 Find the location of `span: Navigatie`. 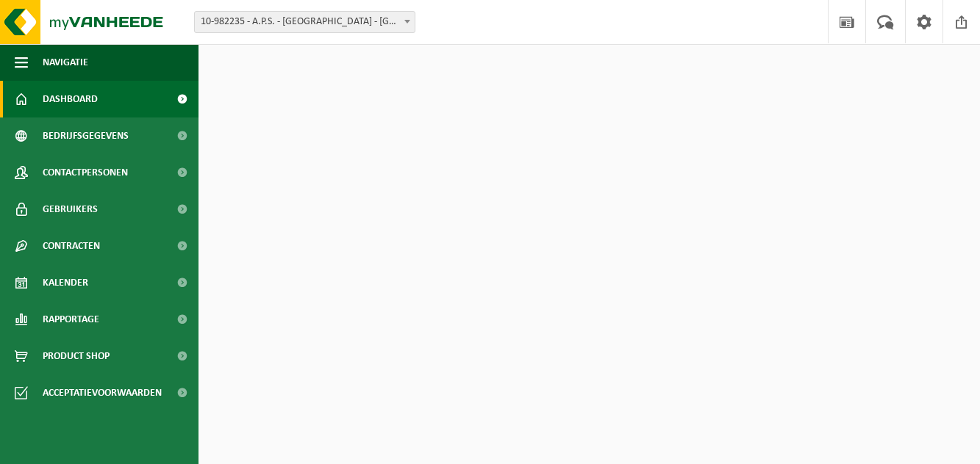

span: Navigatie is located at coordinates (66, 62).